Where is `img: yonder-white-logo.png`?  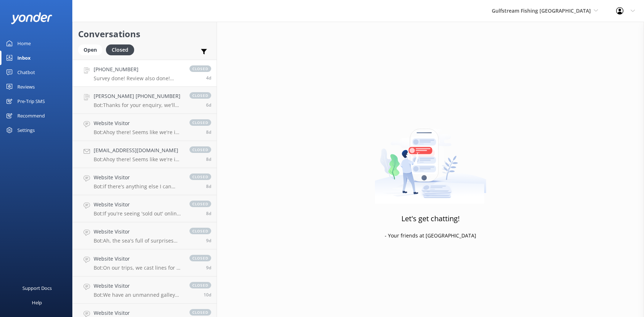 img: yonder-white-logo.png is located at coordinates (31, 18).